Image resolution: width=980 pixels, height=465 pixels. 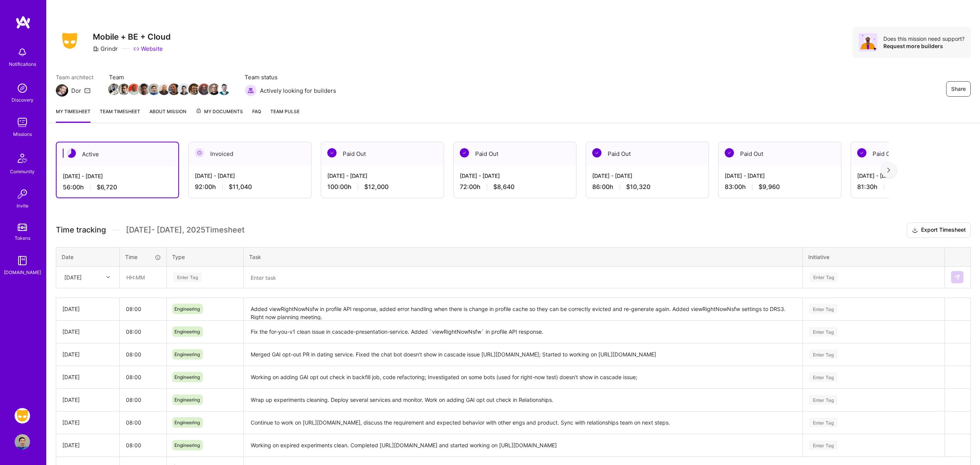 I want to click on textarea: Added viewRightNowNsfw in profile API response, added error handling when there is change in prof..., so click(x=523, y=309).